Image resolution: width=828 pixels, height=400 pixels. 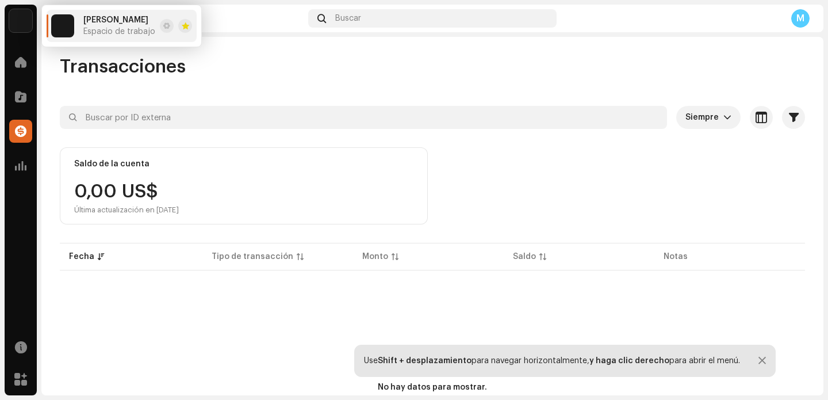 I want to click on span: Transacciones, so click(x=122, y=67).